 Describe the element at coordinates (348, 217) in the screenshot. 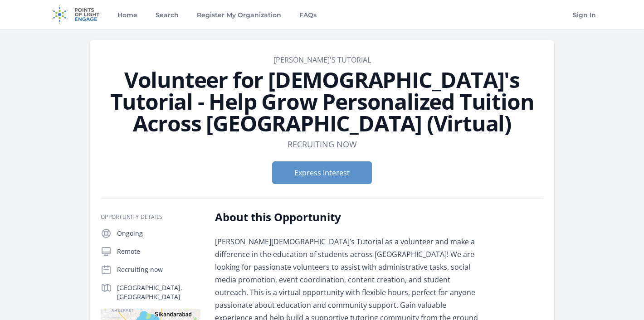

I see `h2: About this Opportunity` at that location.